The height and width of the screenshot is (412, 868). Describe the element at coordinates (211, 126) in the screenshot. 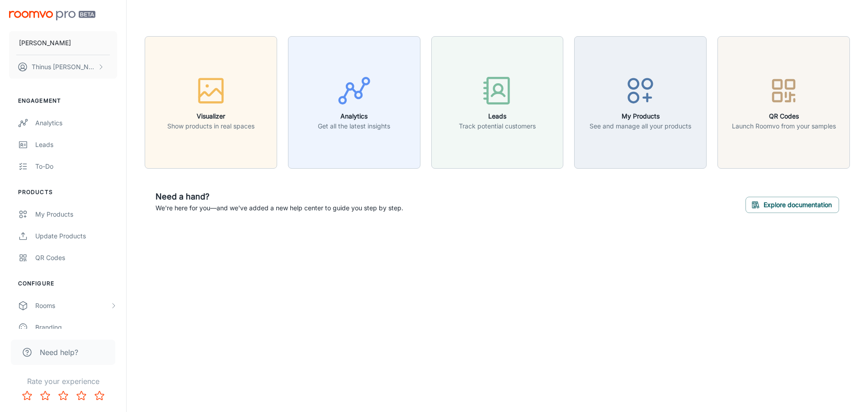

I see `p: Show products in real spaces` at that location.